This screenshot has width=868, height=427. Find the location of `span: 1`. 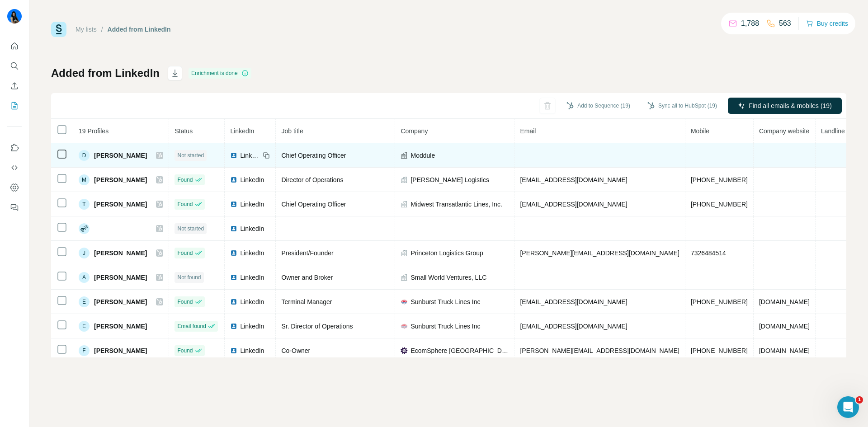

span: 1 is located at coordinates (859, 400).